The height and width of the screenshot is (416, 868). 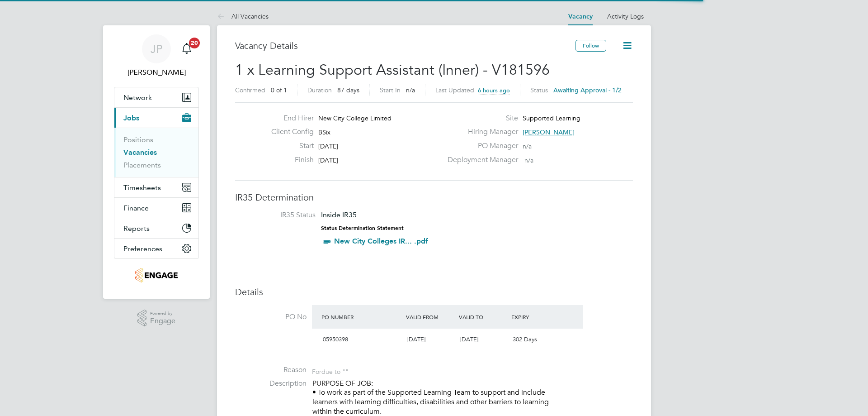 I want to click on label: Reason, so click(x=271, y=370).